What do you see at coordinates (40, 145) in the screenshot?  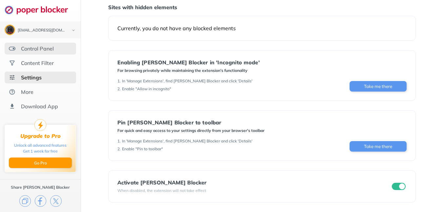 I see `div: Unlock all advanced features` at bounding box center [40, 145].